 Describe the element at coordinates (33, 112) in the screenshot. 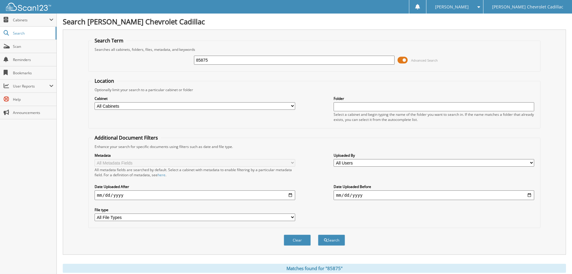

I see `span: Announcements` at that location.